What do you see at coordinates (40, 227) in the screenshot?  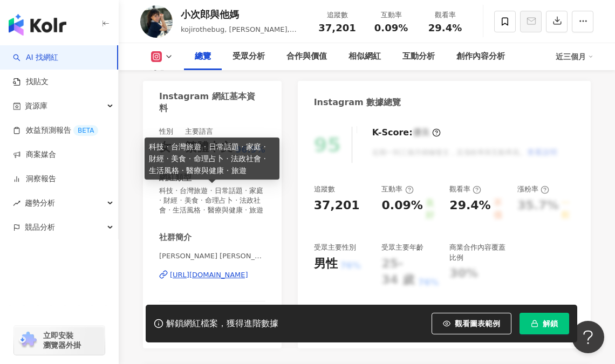 I see `span: 競品分析` at bounding box center [40, 227].